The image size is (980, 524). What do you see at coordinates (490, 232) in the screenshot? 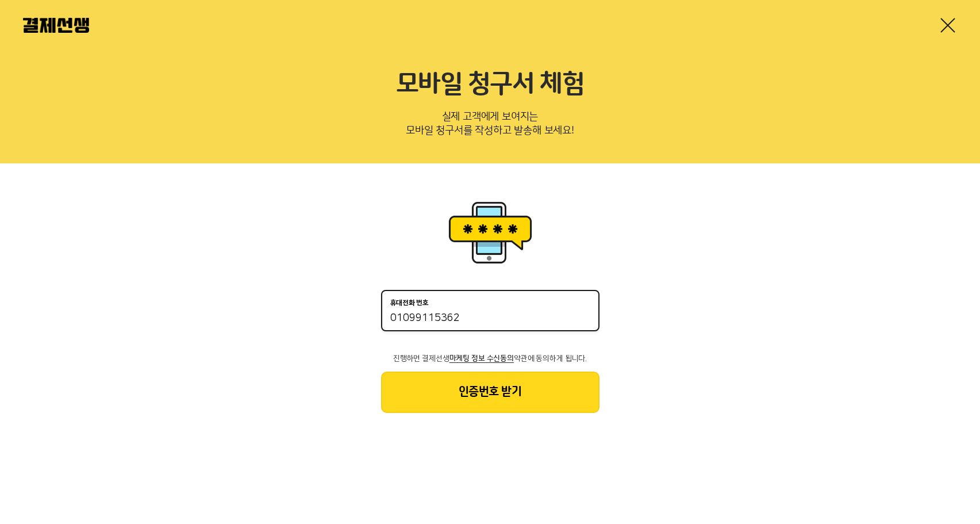
I see `img: 휴대폰인증 이미지` at bounding box center [490, 232].